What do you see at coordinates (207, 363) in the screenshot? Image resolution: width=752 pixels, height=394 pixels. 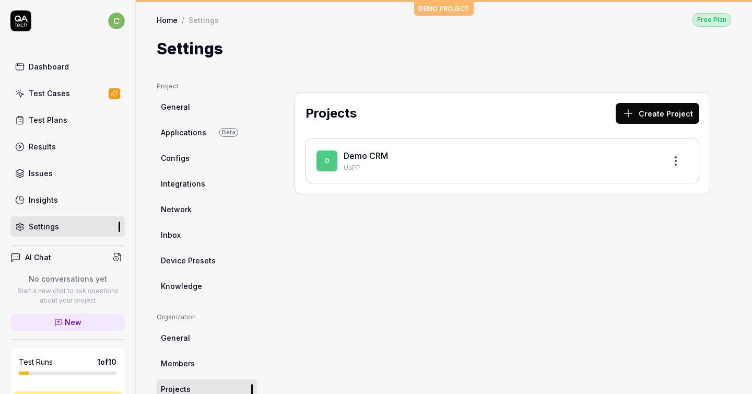 I see `a: Members` at bounding box center [207, 363].